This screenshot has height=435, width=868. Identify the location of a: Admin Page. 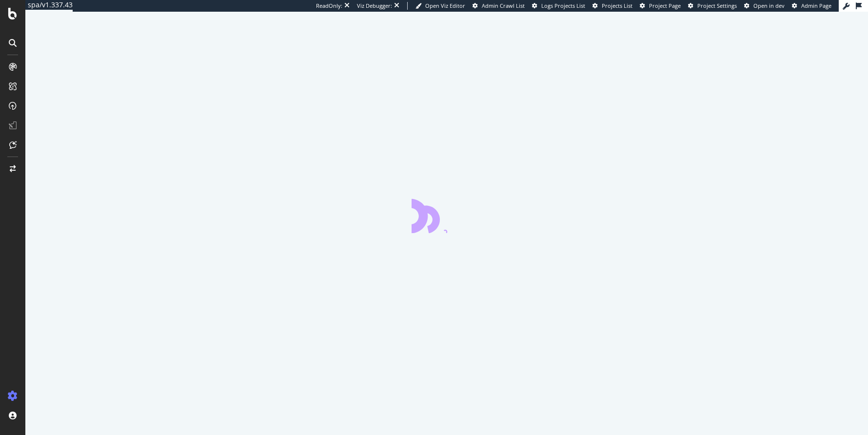
(811, 6).